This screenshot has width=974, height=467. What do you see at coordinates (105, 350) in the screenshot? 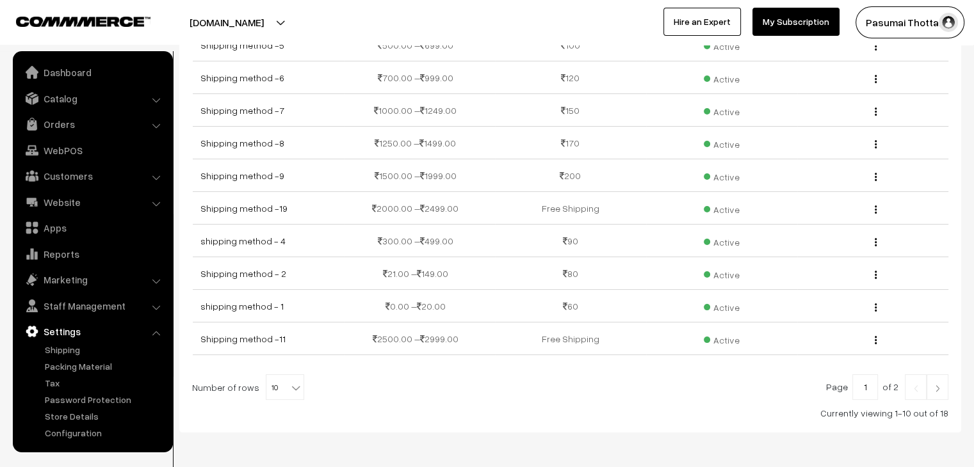
I see `a: Shipping` at bounding box center [105, 350].